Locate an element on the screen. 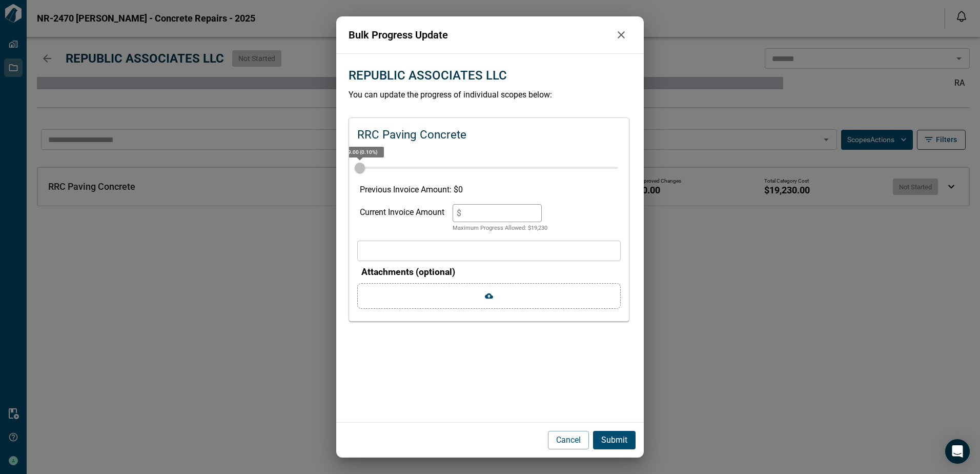  p: REPUBLIC ASSOCIATES LLC is located at coordinates (428, 75).